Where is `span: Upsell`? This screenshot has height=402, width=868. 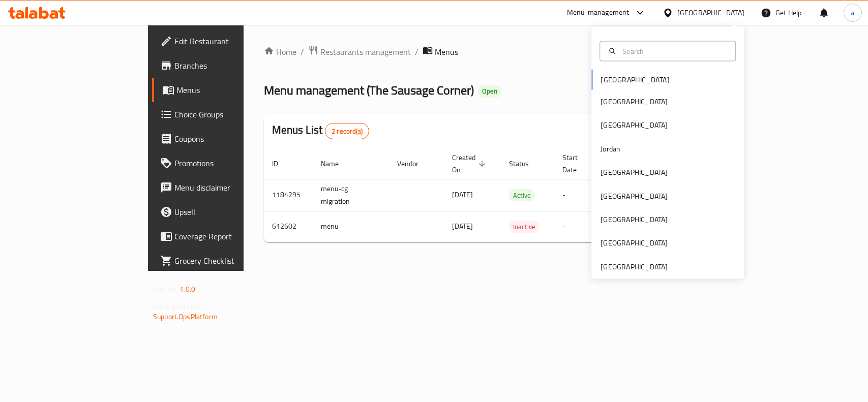
span: Upsell is located at coordinates (229, 212).